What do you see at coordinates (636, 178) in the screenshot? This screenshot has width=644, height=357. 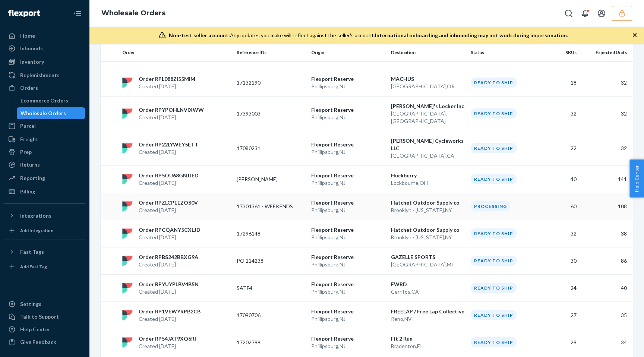 I see `span: Help Center` at bounding box center [636, 178].